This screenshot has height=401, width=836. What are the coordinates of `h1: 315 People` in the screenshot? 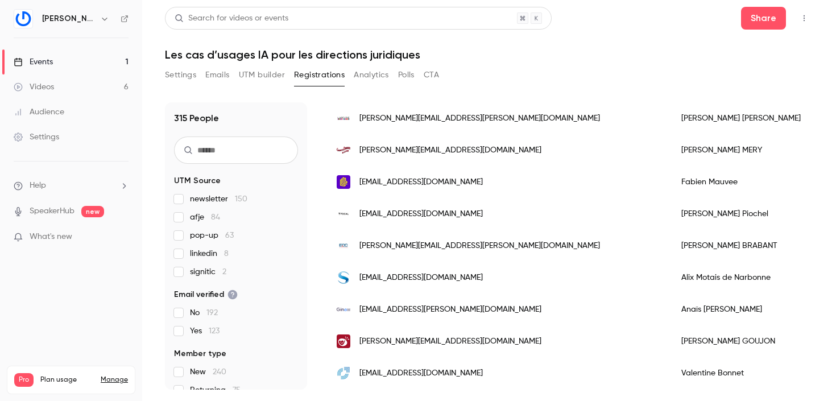 It's located at (196, 118).